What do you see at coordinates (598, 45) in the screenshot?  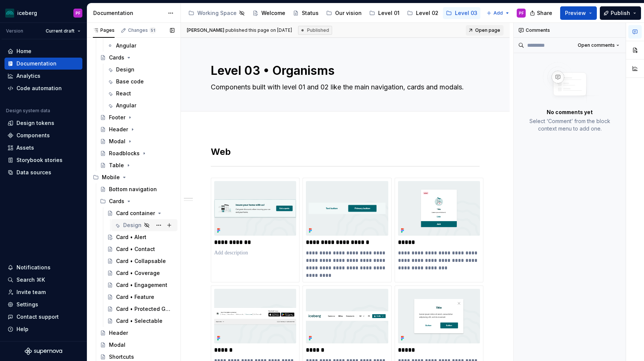 I see `button: Open comments` at bounding box center [598, 45].